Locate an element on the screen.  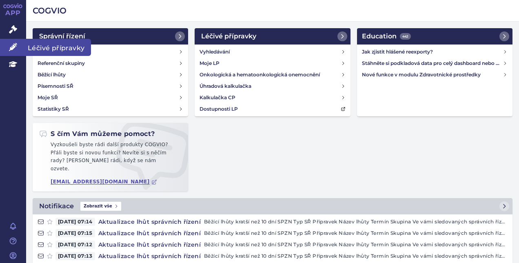
a: Léčivé přípravky is located at coordinates (272, 36).